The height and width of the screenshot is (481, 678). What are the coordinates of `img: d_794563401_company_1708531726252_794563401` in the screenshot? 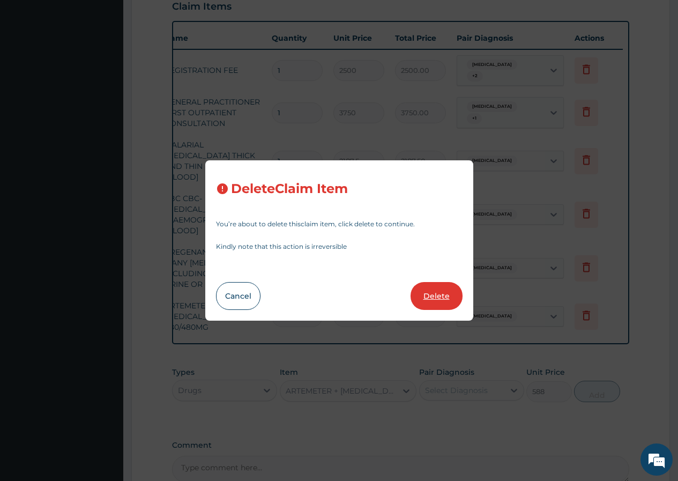 It's located at (32, 67).